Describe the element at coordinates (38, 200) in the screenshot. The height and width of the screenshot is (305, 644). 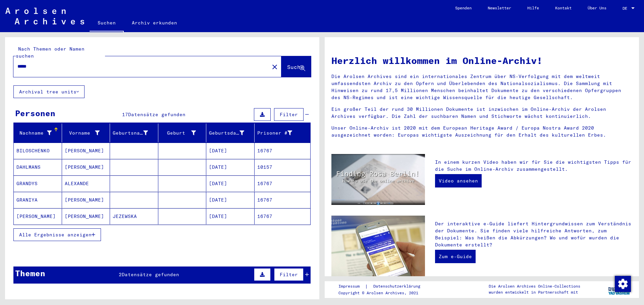
I see `mat-cell: GRANIYA` at that location.